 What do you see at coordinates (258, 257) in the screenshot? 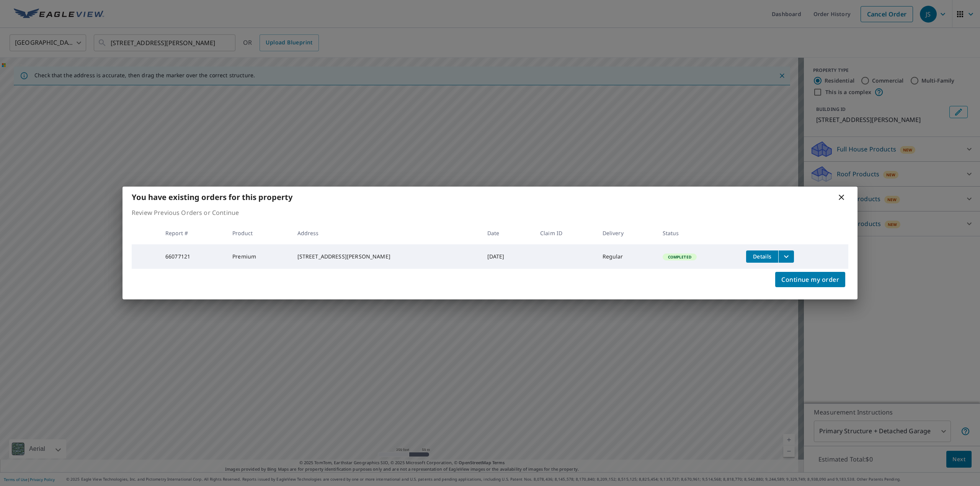
I see `td: Premium` at bounding box center [258, 257].